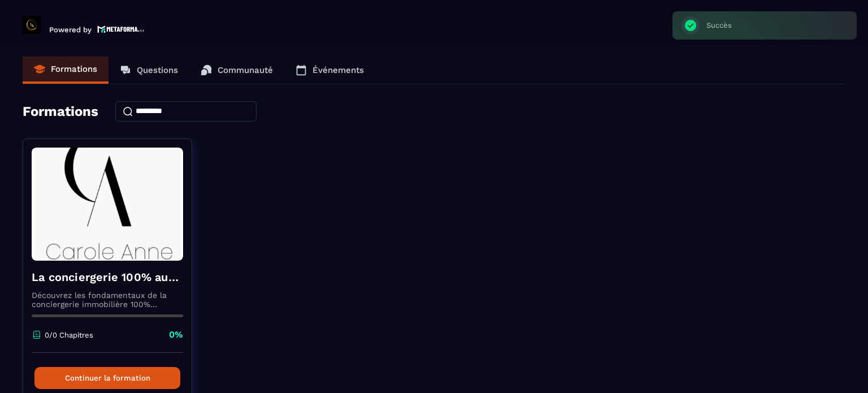 The width and height of the screenshot is (868, 393). What do you see at coordinates (32, 25) in the screenshot?
I see `img: logo-branding` at bounding box center [32, 25].